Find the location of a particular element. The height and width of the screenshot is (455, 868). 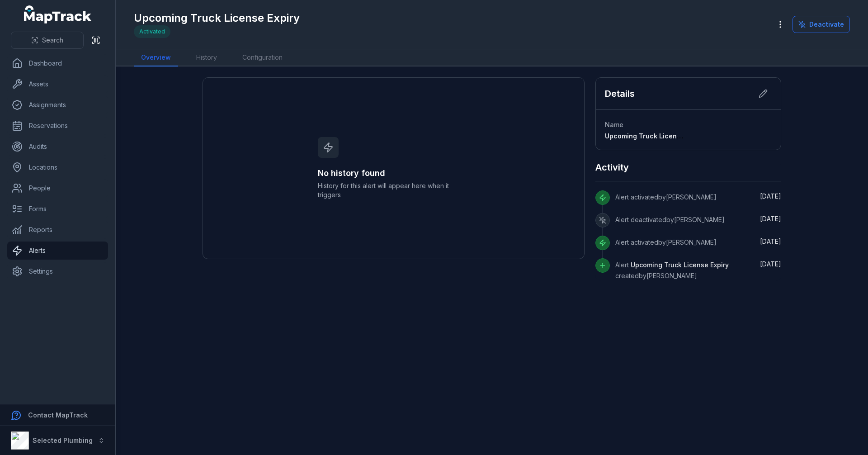

span: History for this alert will appear here when it triggers is located at coordinates (394, 191).